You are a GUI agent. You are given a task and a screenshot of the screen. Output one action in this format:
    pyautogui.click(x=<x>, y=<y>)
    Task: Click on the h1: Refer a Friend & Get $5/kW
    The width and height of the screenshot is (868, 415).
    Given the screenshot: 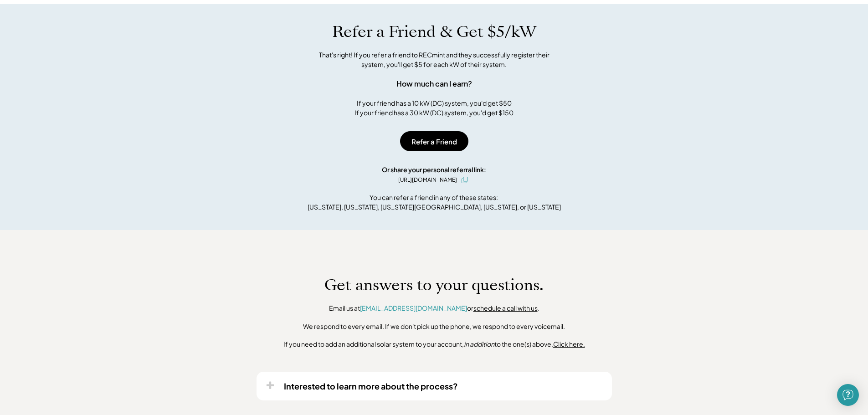 What is the action you would take?
    pyautogui.click(x=434, y=32)
    